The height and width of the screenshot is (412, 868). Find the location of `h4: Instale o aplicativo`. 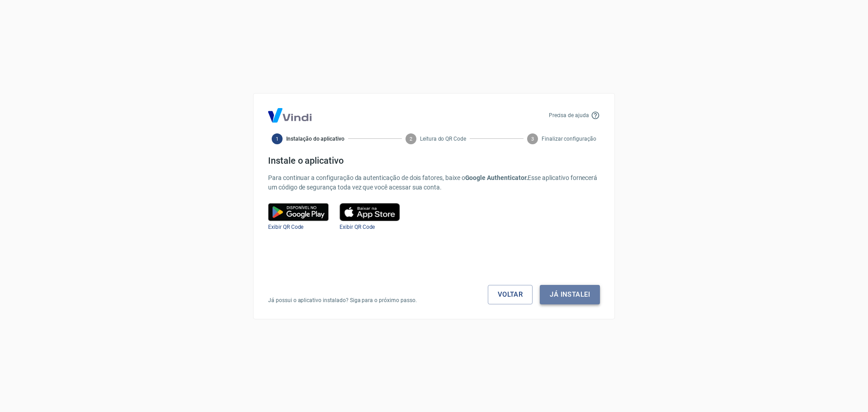

h4: Instale o aplicativo is located at coordinates (434, 160).